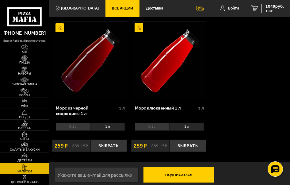 This screenshot has height=185, width=290. What do you see at coordinates (91, 61) in the screenshot?
I see `a: АкционныйМорс из черной смородины 1 л` at bounding box center [91, 61].